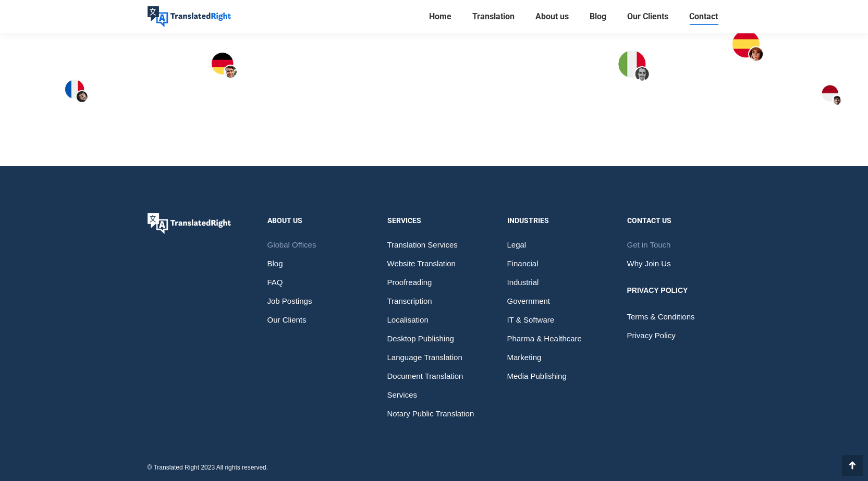  What do you see at coordinates (434, 386) in the screenshot?
I see `a: Document Translation Services` at bounding box center [434, 386].